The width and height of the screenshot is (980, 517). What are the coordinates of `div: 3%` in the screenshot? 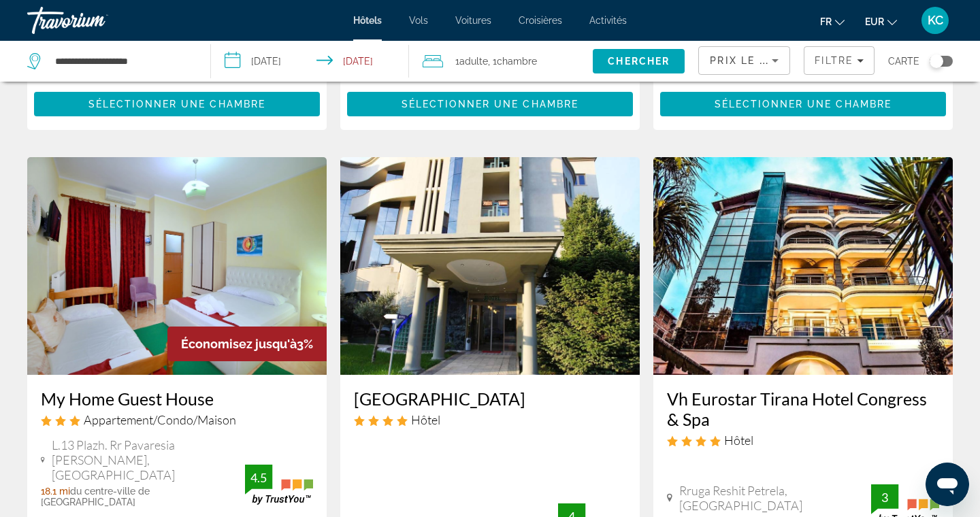 It's located at (247, 344).